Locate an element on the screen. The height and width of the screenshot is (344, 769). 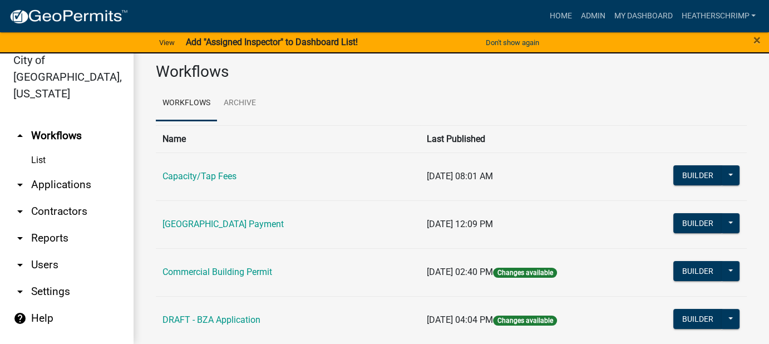
a: Workflows is located at coordinates (186, 104).